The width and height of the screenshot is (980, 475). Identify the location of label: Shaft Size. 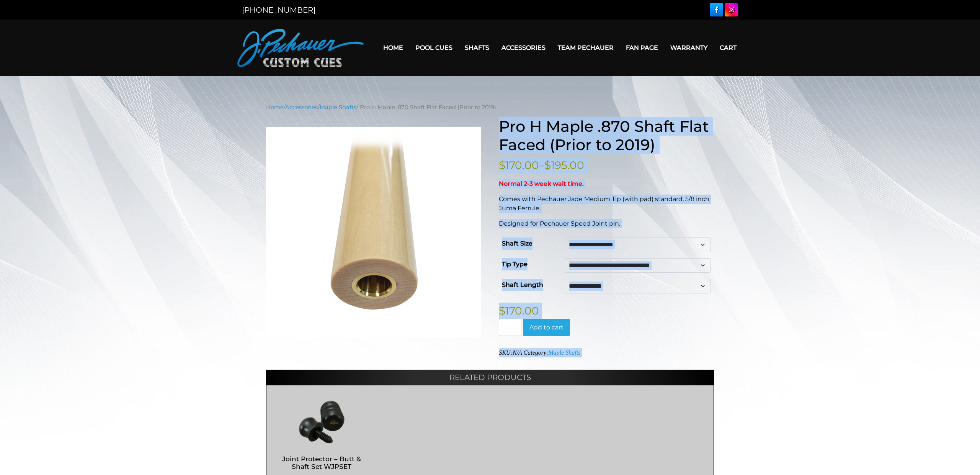
(517, 244).